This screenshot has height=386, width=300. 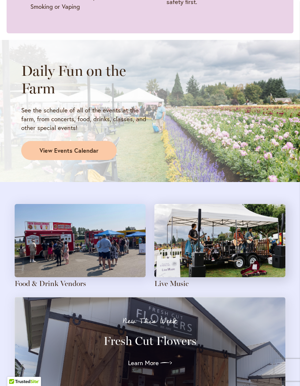 I want to click on a: Food & Drink Vendors, so click(x=50, y=283).